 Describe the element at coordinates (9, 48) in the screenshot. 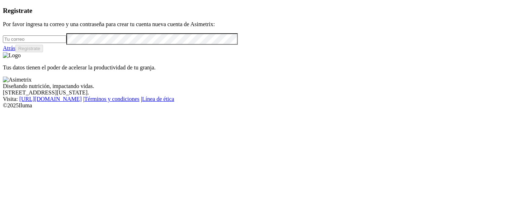

I see `a: Atrás` at that location.